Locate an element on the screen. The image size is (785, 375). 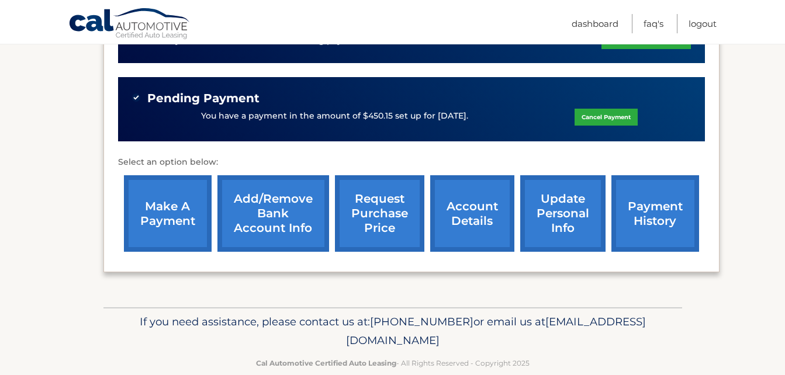
strong: Cal Automotive Certified Auto Leasing is located at coordinates (326, 363).